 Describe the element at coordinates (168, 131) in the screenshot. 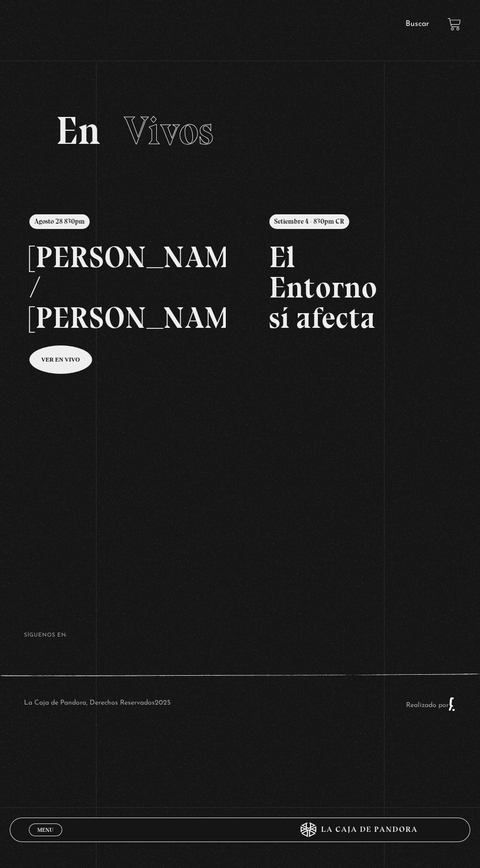

I see `span: Vivos` at that location.